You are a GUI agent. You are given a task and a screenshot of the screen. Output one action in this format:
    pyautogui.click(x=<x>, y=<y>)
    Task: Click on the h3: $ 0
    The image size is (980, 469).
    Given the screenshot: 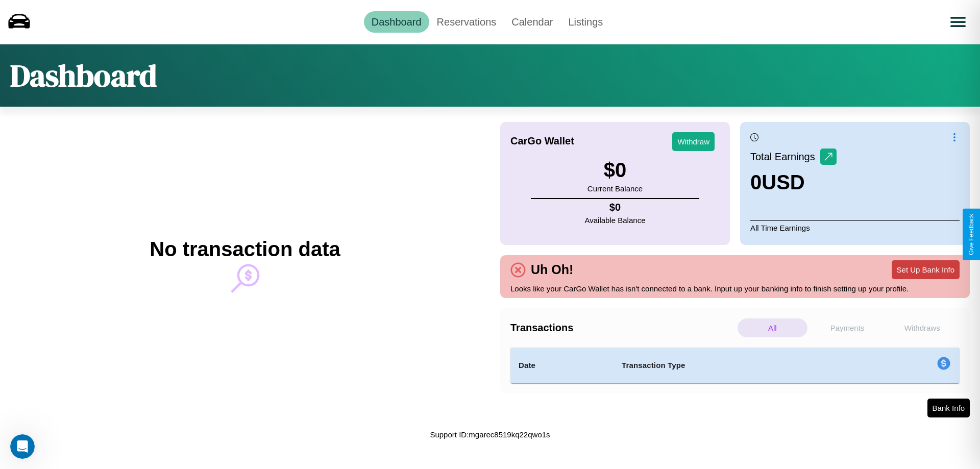 What is the action you would take?
    pyautogui.click(x=615, y=170)
    